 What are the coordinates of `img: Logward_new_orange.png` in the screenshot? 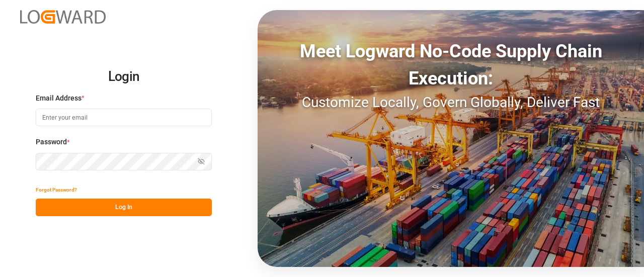 It's located at (63, 17).